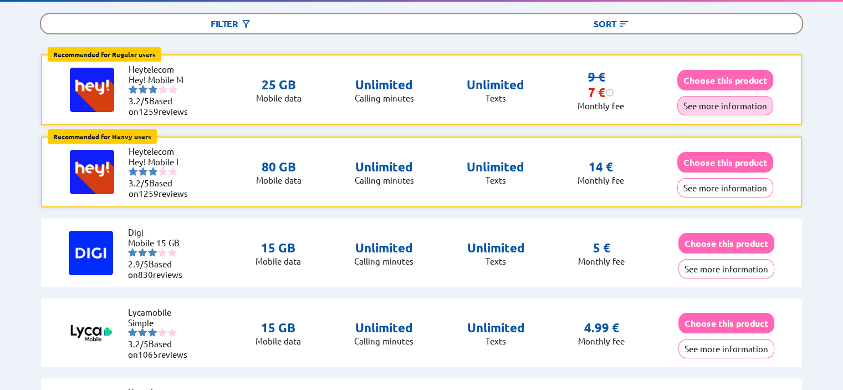 Image resolution: width=843 pixels, height=390 pixels. What do you see at coordinates (104, 54) in the screenshot?
I see `b: Recommended for Regular users` at bounding box center [104, 54].